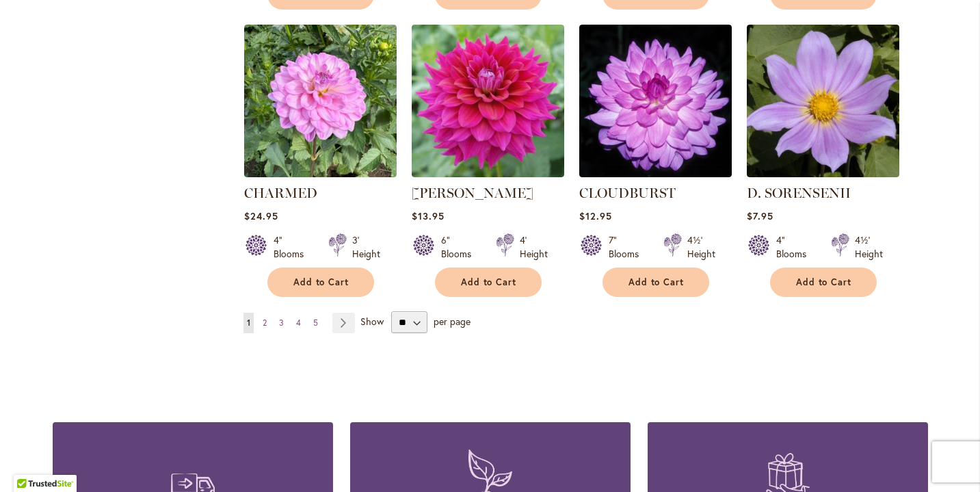 This screenshot has width=980, height=492. What do you see at coordinates (760, 216) in the screenshot?
I see `span: $7.95` at bounding box center [760, 216].